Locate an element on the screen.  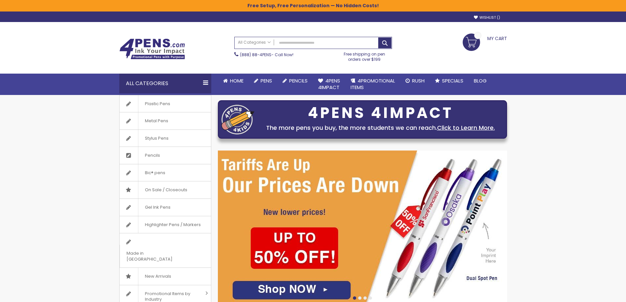
div: The more pens you buy, the more students we can reach. is located at coordinates (380, 128).